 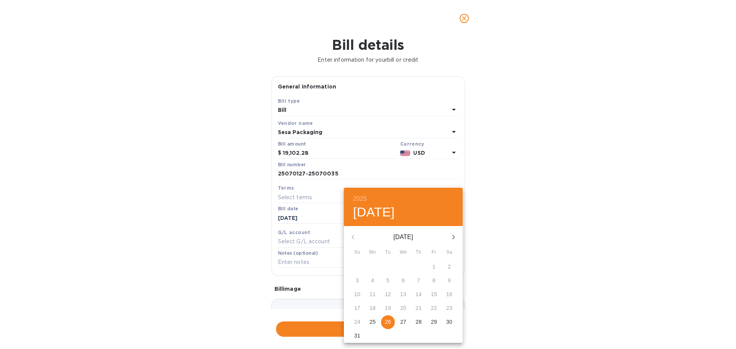 What do you see at coordinates (403, 322) in the screenshot?
I see `p: 27` at bounding box center [403, 322].